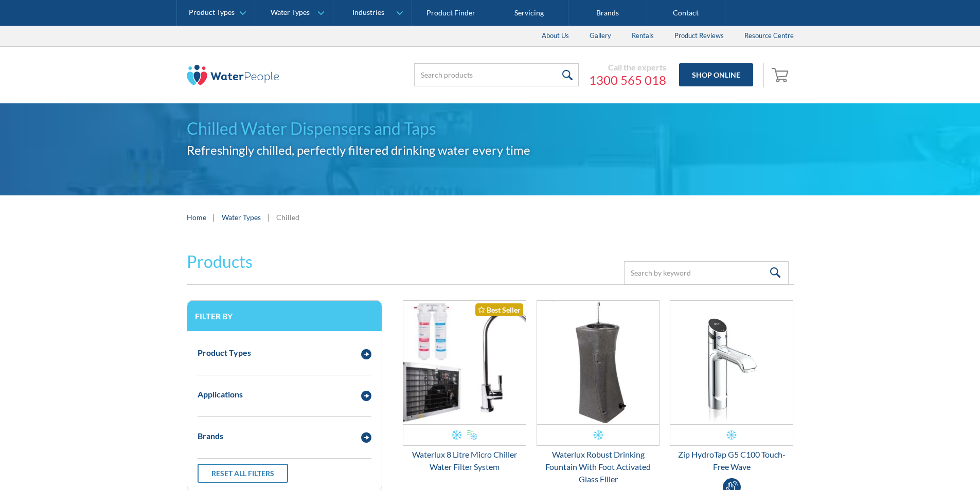  Describe the element at coordinates (599, 393) in the screenshot. I see `a: Waterlux Robust Drinking Fountain With Foot Activated Glass FillerWaterlux Robust Drinking Founta...` at that location.